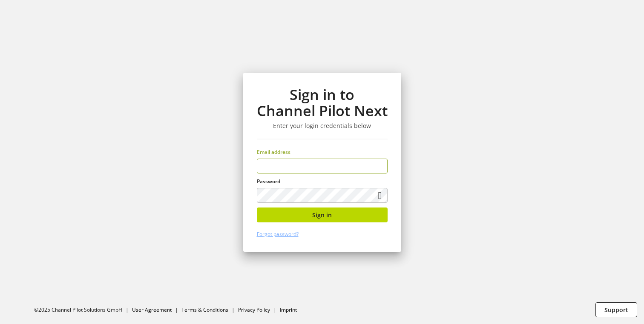 The width and height of the screenshot is (644, 324). What do you see at coordinates (322, 215) in the screenshot?
I see `span: Sign in` at bounding box center [322, 215].